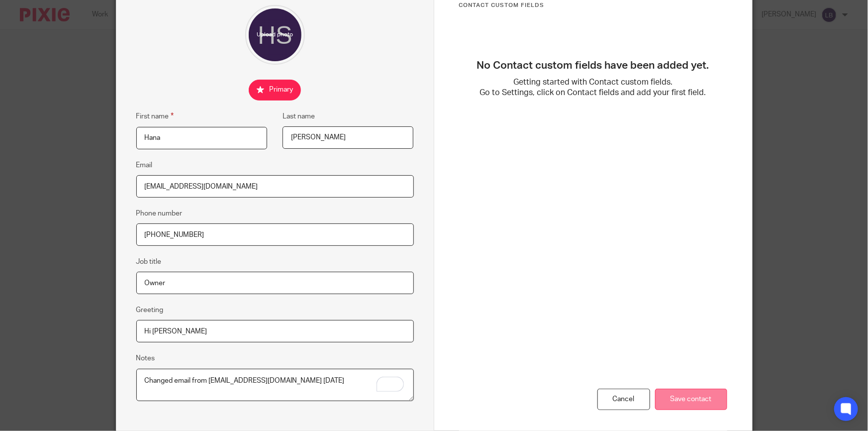  I want to click on h3: No Contact custom fields have been added yet., so click(593, 66).